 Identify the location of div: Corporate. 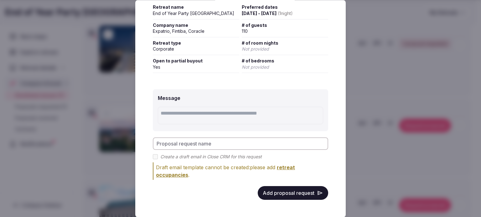
(196, 49).